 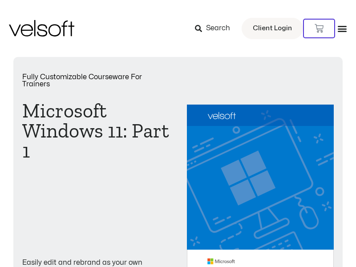 What do you see at coordinates (96, 262) in the screenshot?
I see `p: Easily edit and rebrand as your own` at bounding box center [96, 262].